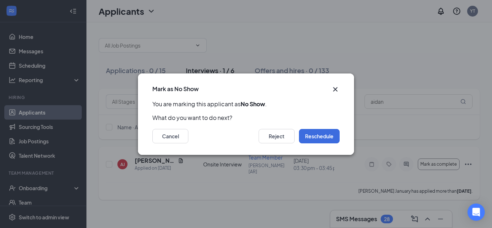 The image size is (492, 228). What do you see at coordinates (170, 136) in the screenshot?
I see `button: Cancel` at bounding box center [170, 136].